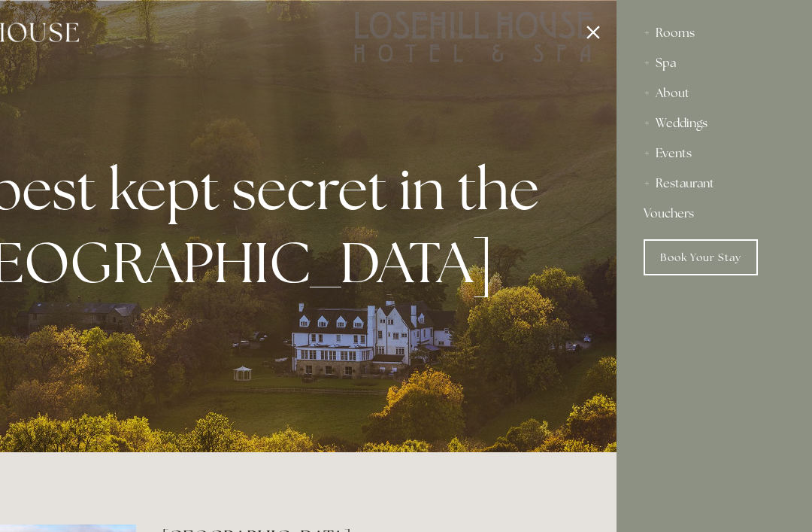 This screenshot has width=812, height=532. I want to click on div: Events, so click(714, 153).